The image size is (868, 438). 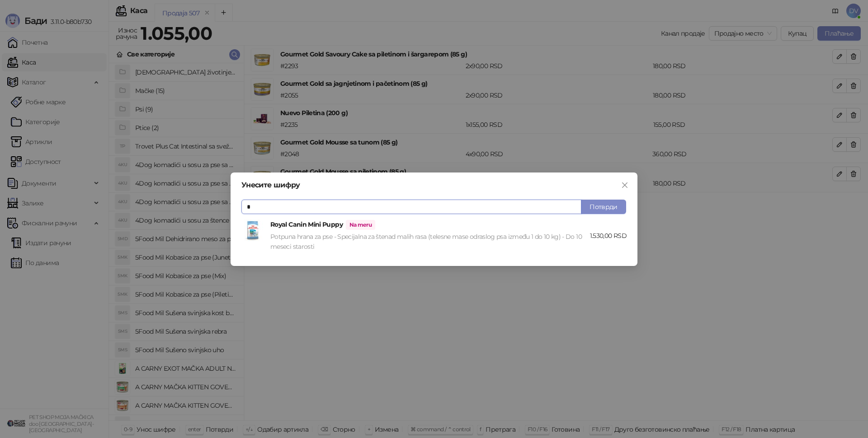 What do you see at coordinates (625, 185) in the screenshot?
I see `span: Close` at bounding box center [625, 185].